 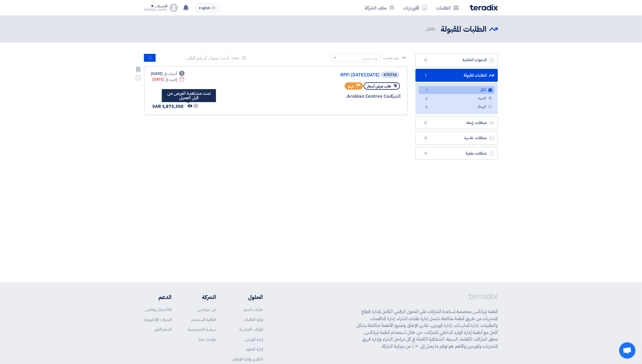 What do you see at coordinates (457, 138) in the screenshot?
I see `a: صفقات خاسرة0` at bounding box center [457, 138].